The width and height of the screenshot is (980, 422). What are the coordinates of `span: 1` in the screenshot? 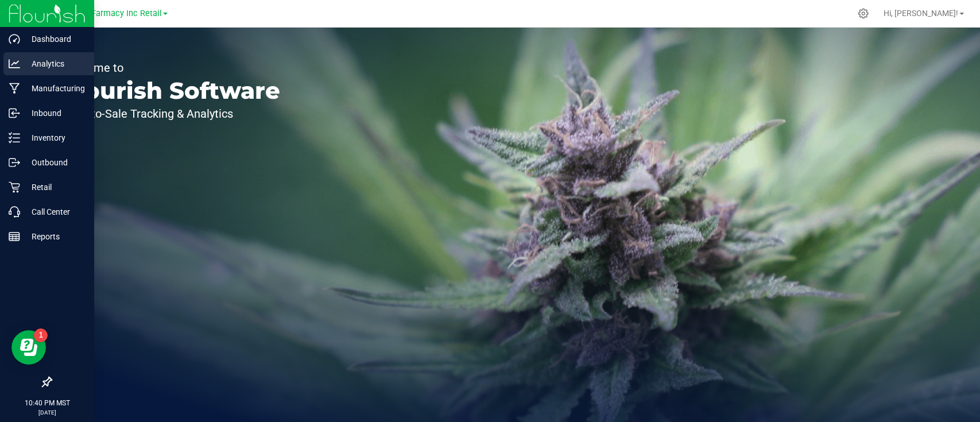 It's located at (7, 6).